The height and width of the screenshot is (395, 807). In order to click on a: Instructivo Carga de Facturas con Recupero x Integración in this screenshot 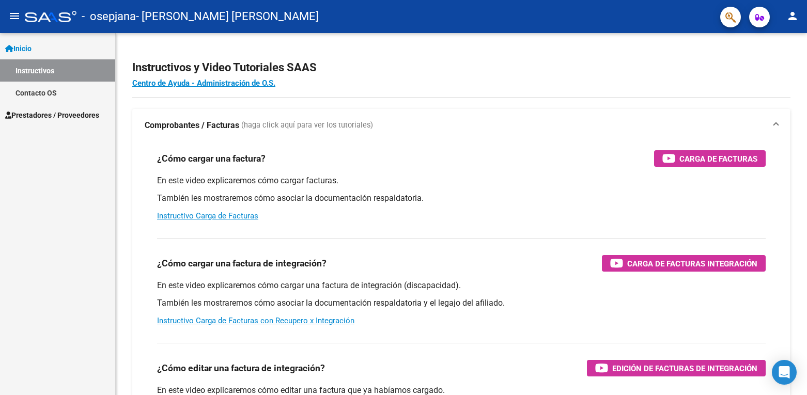, I will do `click(256, 321)`.